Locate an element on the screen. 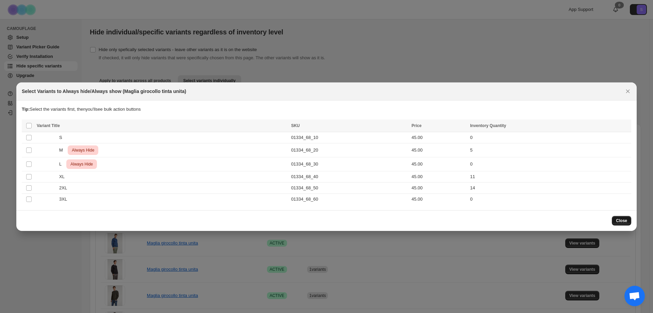 The image size is (653, 313). td: 01334_68_50 is located at coordinates (349, 187).